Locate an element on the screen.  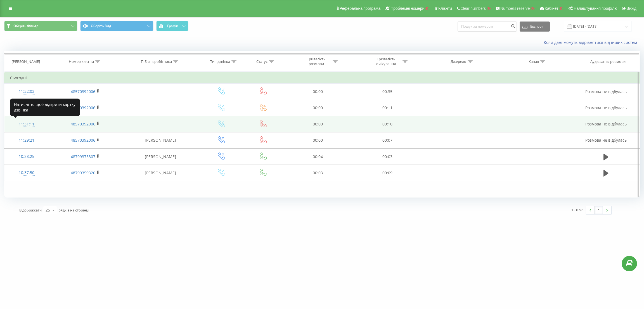
input: Пошук за номером is located at coordinates (487, 27).